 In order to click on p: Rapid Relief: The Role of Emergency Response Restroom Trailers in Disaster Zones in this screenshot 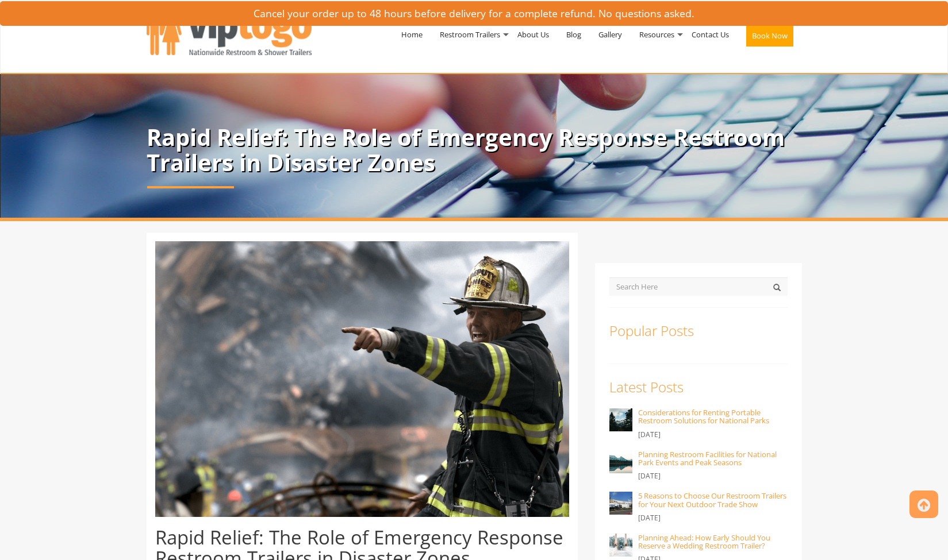, I will do `click(474, 150)`.